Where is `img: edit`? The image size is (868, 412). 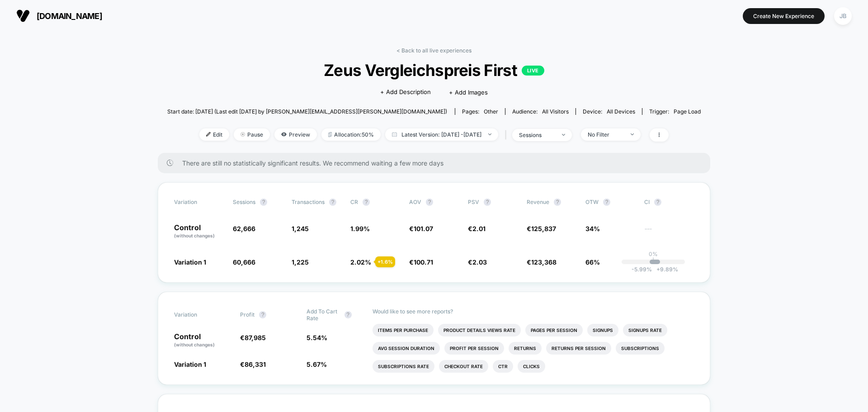
img: edit is located at coordinates (208, 135).